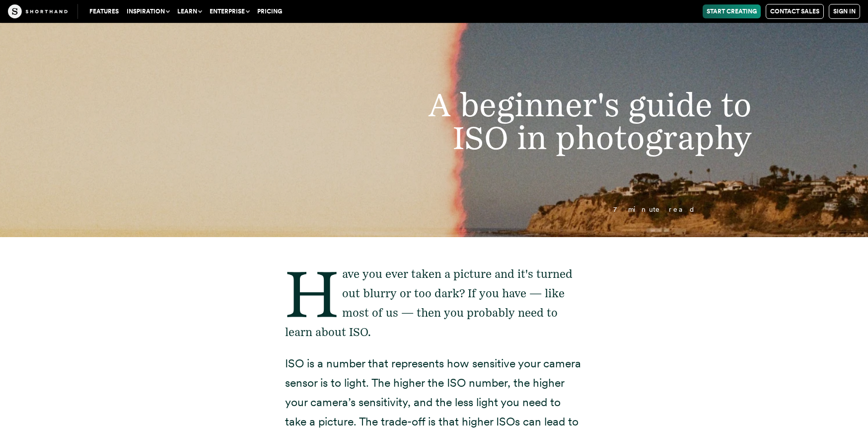 The width and height of the screenshot is (868, 428). I want to click on h1: A beginner's guide to ISO in photography, so click(574, 121).